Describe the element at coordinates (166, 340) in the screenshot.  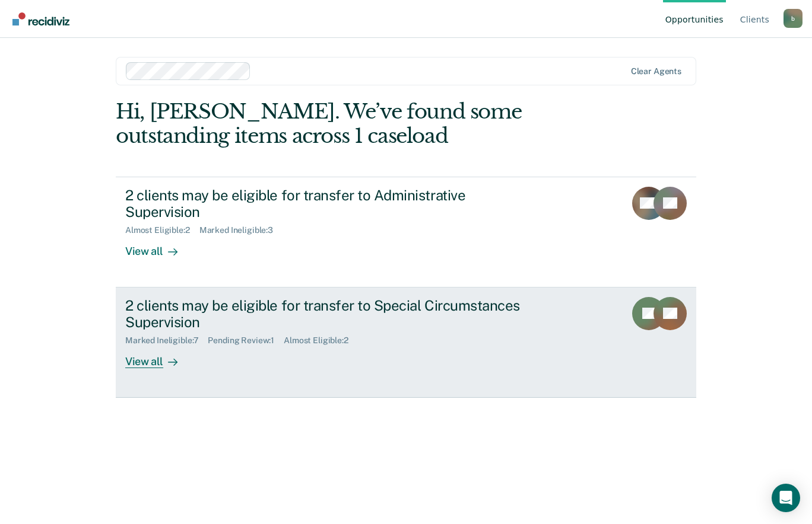
I see `div: Marked Ineligible : 7` at that location.